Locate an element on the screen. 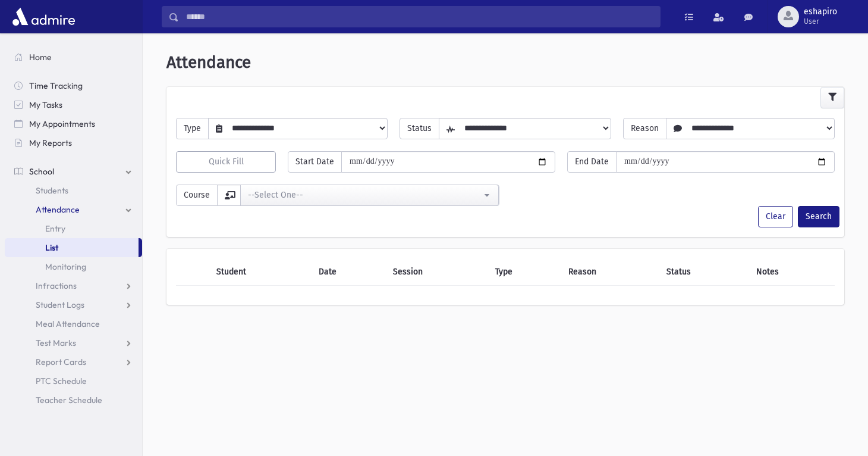 Image resolution: width=868 pixels, height=456 pixels. span: List is located at coordinates (52, 247).